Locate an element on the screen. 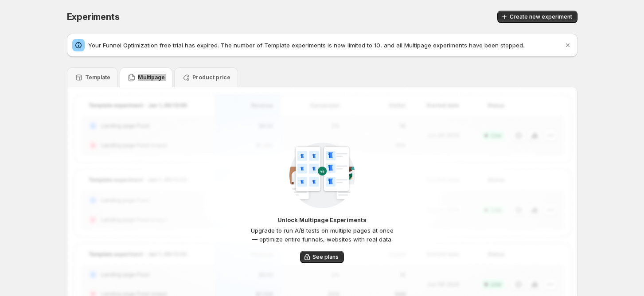  p: Upgrade to run A/B tests on multiple pages at once — optimize entire funnels, websites with real ... is located at coordinates (322, 235).